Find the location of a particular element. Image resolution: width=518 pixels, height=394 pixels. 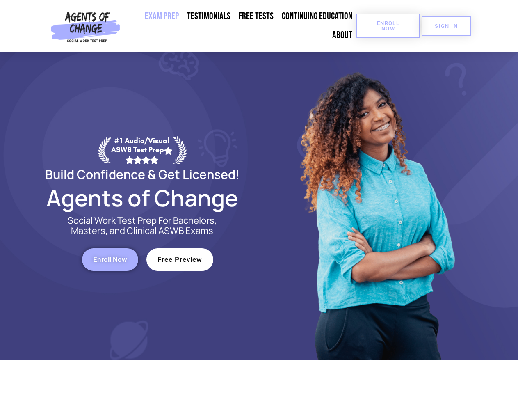

a: Testimonials is located at coordinates (209, 16).